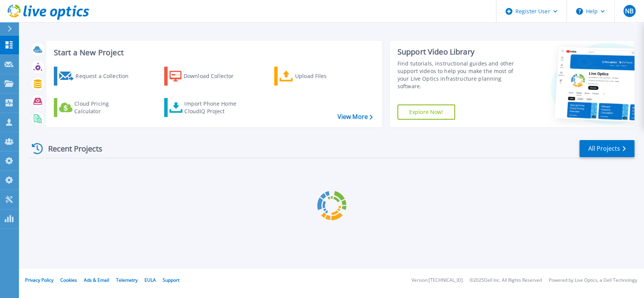  Describe the element at coordinates (326, 76) in the screenshot. I see `div: Upload Files` at that location.